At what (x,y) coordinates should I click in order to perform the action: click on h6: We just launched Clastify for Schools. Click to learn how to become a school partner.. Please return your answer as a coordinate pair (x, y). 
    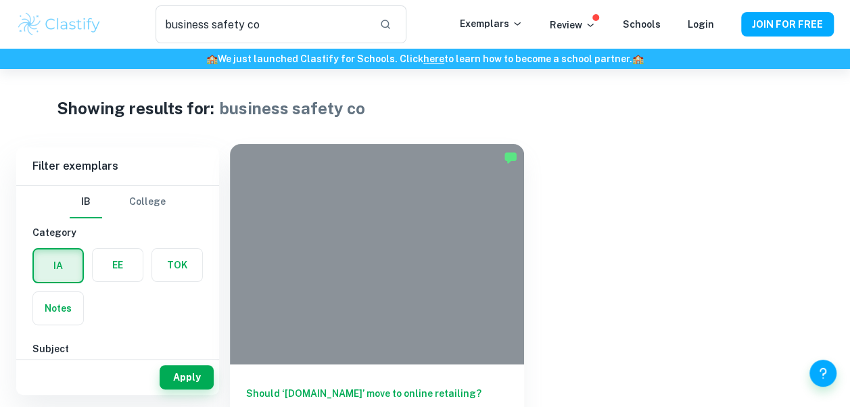
    Looking at the image, I should click on (425, 59).